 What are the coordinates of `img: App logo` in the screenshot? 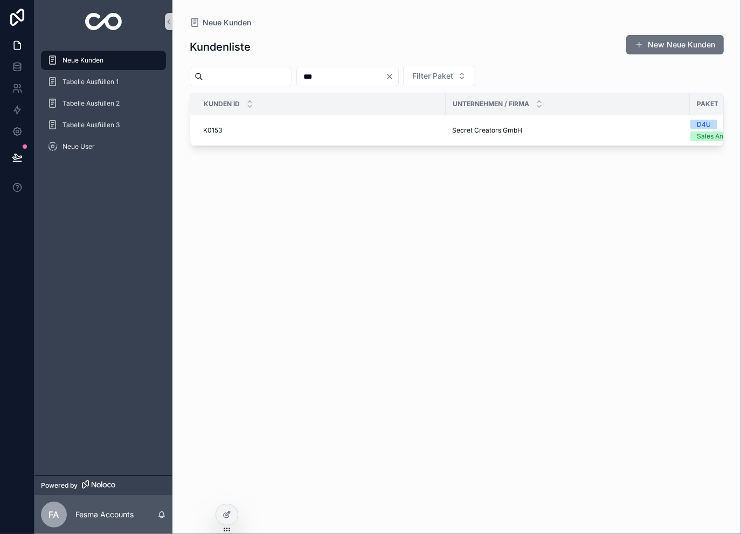 It's located at (103, 22).